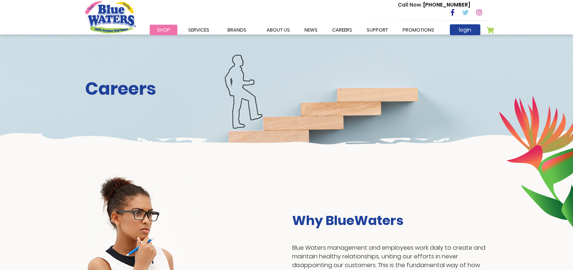 Image resolution: width=573 pixels, height=270 pixels. Describe the element at coordinates (418, 30) in the screenshot. I see `a: Promotions` at that location.